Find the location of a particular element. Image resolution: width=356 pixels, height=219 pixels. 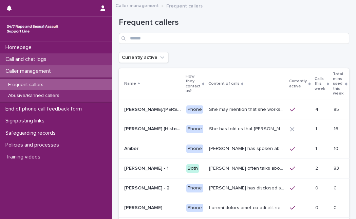

p: She may mention that she works as a Nanny, looking after two children. Abbie / Emily has let us k... is located at coordinates (247, 109).